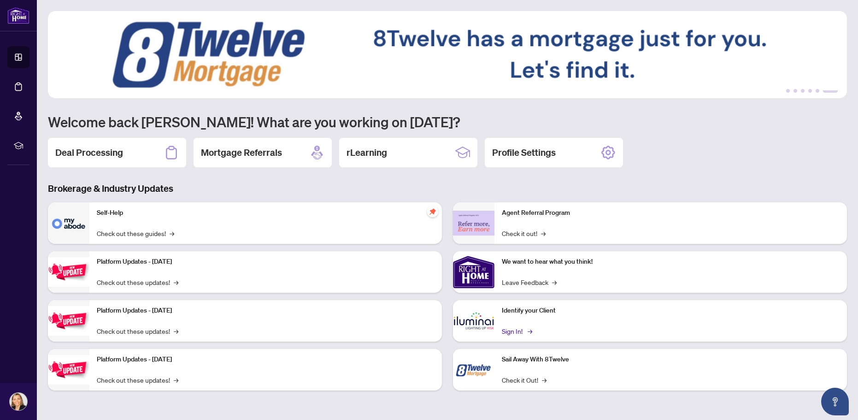 This screenshot has height=420, width=858. I want to click on img: Slide 5, so click(448, 54).